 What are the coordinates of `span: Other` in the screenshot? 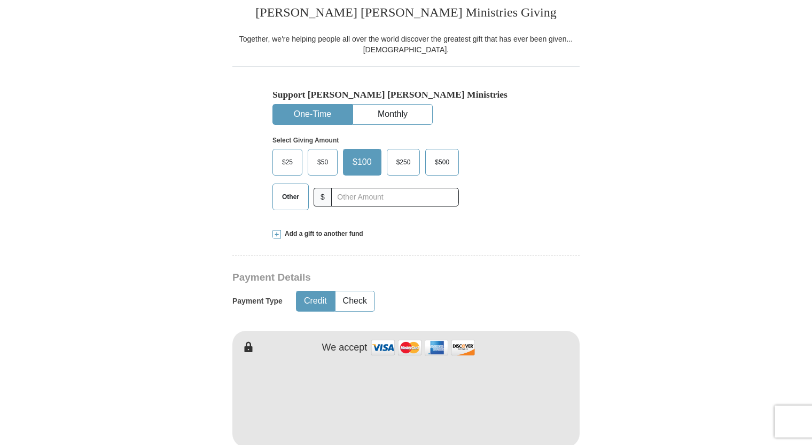 It's located at (290, 197).